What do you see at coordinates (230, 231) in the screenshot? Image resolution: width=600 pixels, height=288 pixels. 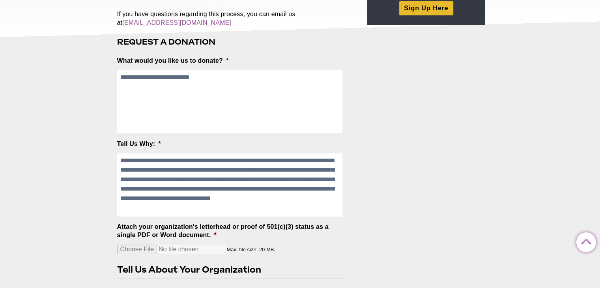 I see `label: Attach your organization's letterhead or proof of 501(c)(3) status as a single PDF or Word document.` at bounding box center [230, 231].